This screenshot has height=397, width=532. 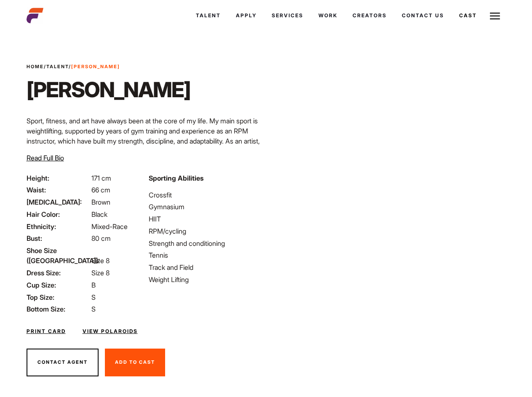 What do you see at coordinates (58, 227) in the screenshot?
I see `span: Ethnicity:` at bounding box center [58, 227].